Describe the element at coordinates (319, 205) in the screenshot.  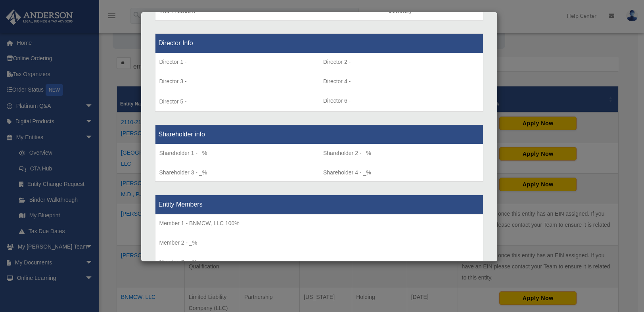
I see `th: Entity Members` at that location.